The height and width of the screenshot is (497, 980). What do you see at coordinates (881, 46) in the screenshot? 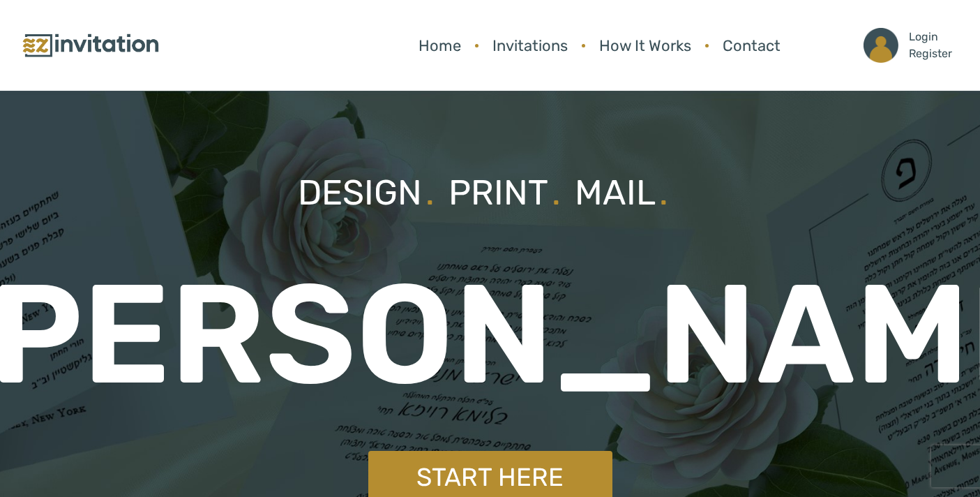
I see `img: ico_account.png` at bounding box center [881, 46].